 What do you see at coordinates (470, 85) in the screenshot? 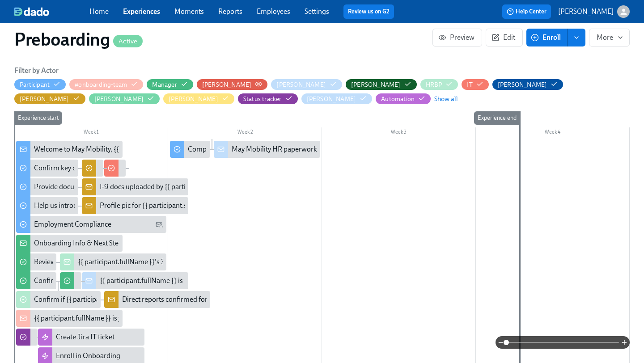
I see `div: Hide IT` at bounding box center [470, 85].